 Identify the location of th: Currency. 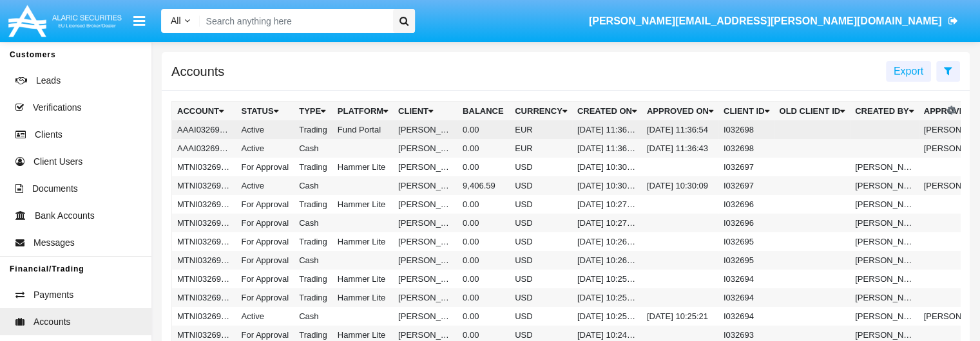
(541, 111).